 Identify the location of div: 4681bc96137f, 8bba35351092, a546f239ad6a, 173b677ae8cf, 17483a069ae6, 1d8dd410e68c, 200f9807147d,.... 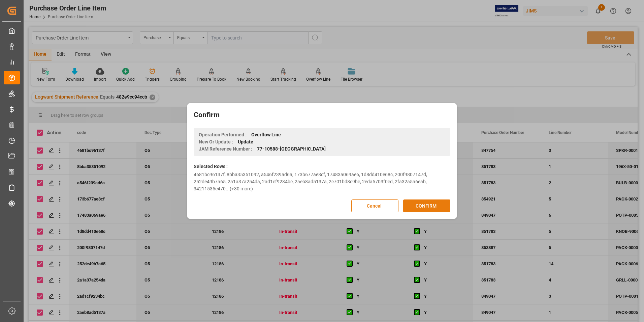
(322, 181).